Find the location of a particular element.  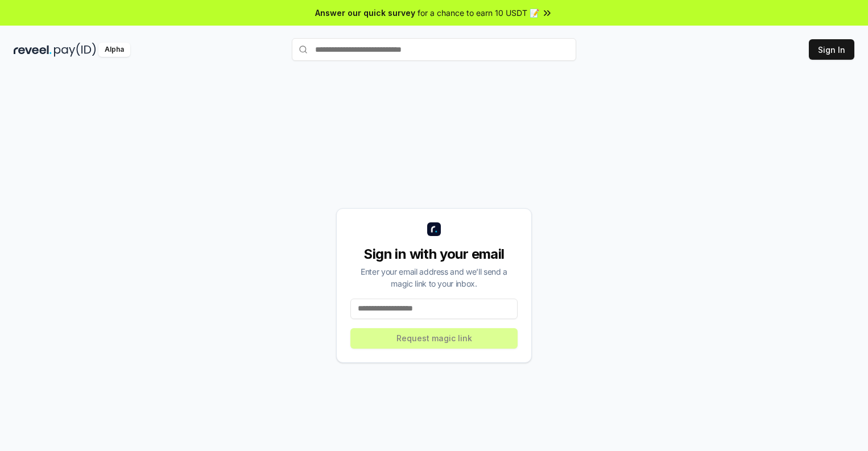

img: logo_small is located at coordinates (434, 229).